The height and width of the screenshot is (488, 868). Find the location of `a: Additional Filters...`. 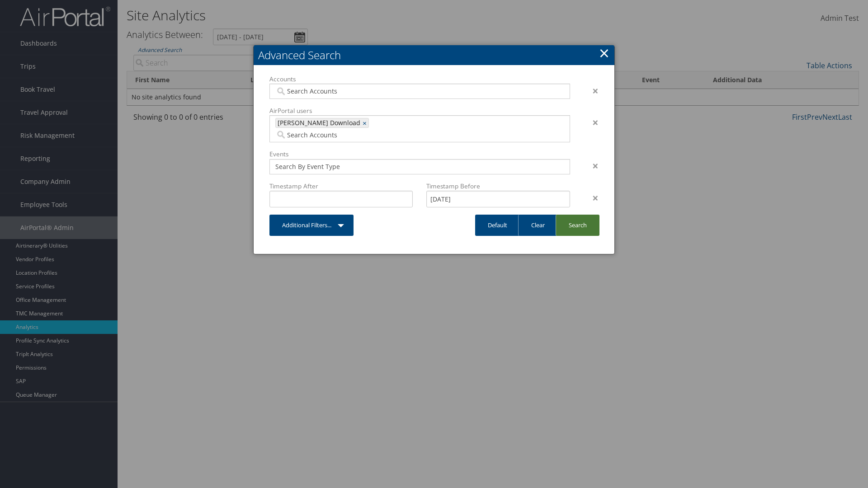

a: Additional Filters... is located at coordinates (311, 225).